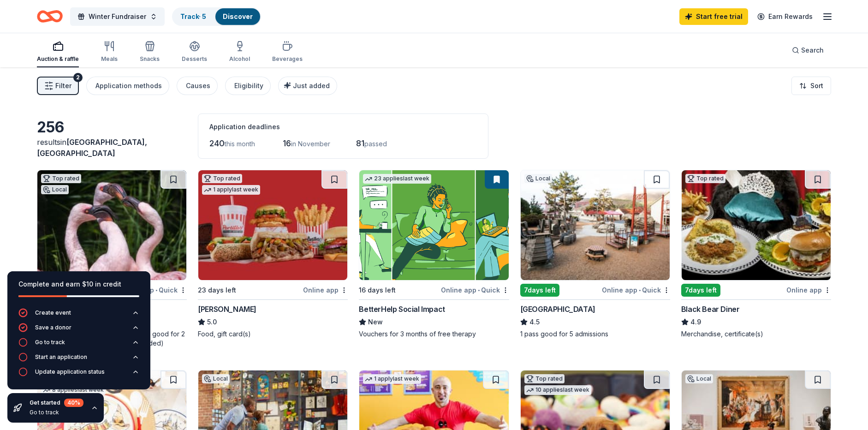  Describe the element at coordinates (248, 86) in the screenshot. I see `button: Eligibility` at that location.